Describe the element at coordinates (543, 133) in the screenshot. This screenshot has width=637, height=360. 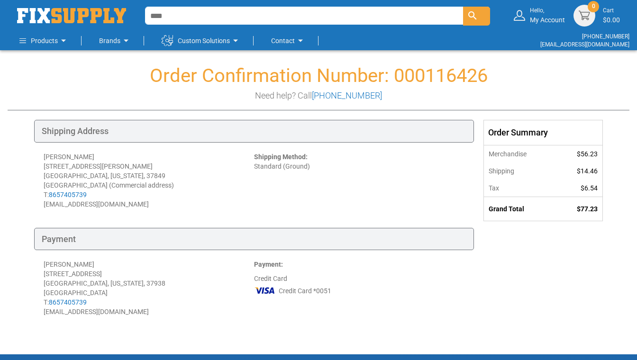
I see `div: Order Summary` at that location.